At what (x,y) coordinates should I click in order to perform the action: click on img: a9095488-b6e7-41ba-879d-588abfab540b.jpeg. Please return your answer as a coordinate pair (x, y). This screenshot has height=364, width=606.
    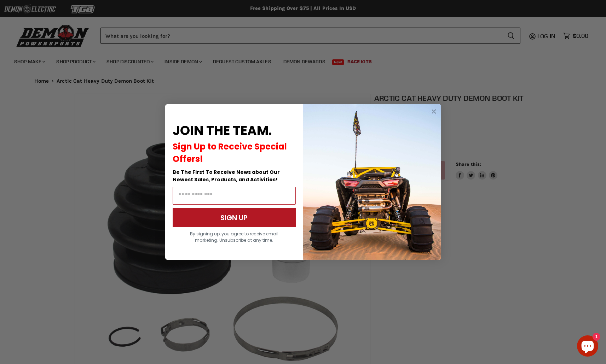
    Looking at the image, I should click on (372, 182).